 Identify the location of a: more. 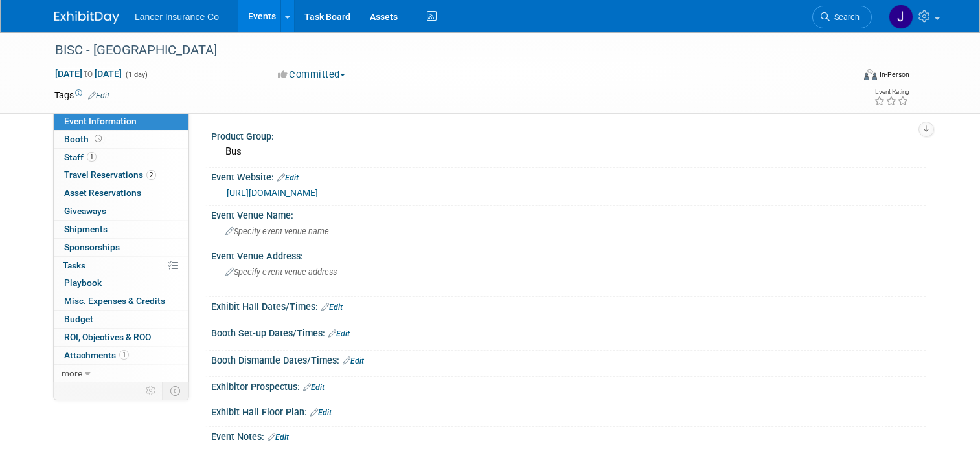
(121, 373).